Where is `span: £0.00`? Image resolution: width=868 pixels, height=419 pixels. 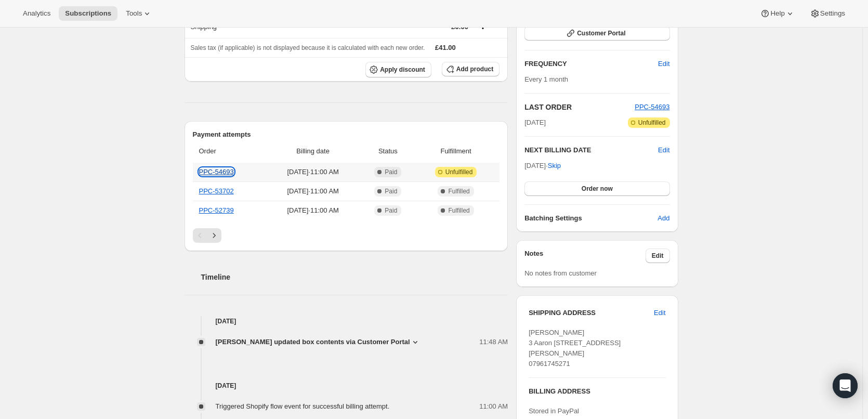
span: £0.00 is located at coordinates (459, 27).